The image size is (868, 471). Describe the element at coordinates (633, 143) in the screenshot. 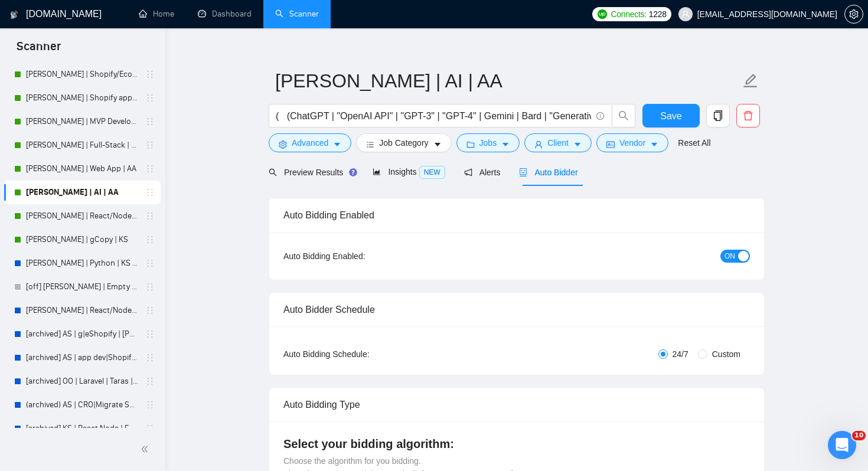

I see `button: idcardVendorcaret-down` at that location.